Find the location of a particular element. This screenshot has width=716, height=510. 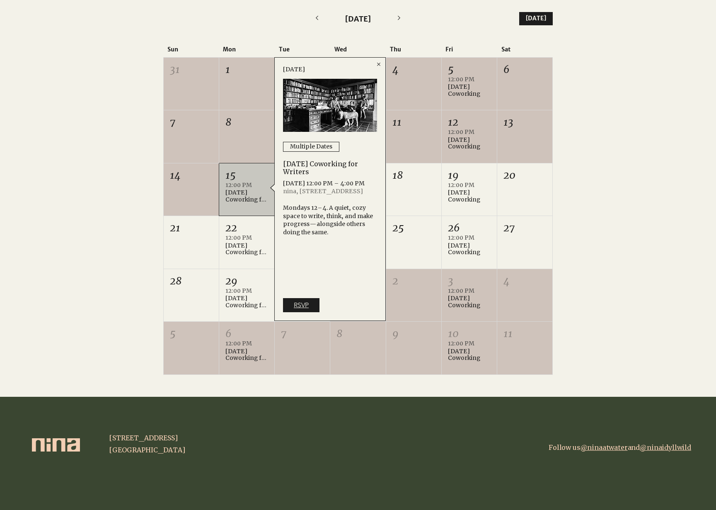

div: 8 is located at coordinates (358, 334).